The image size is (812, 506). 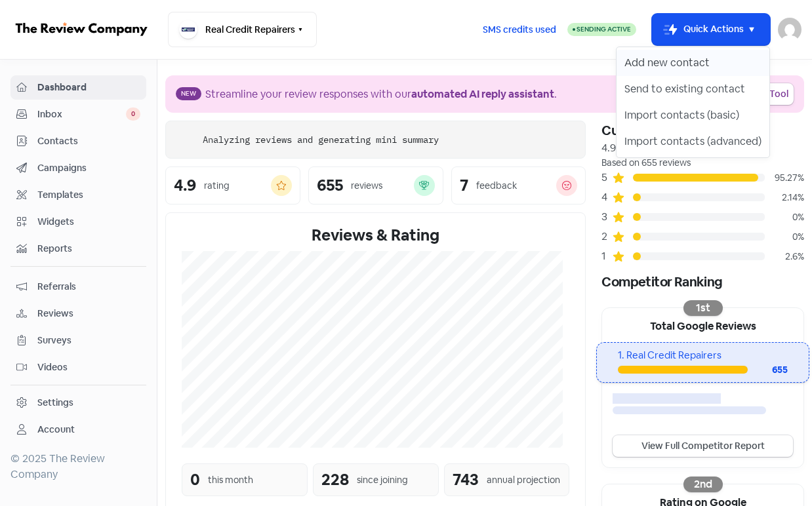 What do you see at coordinates (88, 248) in the screenshot?
I see `span: Reports` at bounding box center [88, 248].